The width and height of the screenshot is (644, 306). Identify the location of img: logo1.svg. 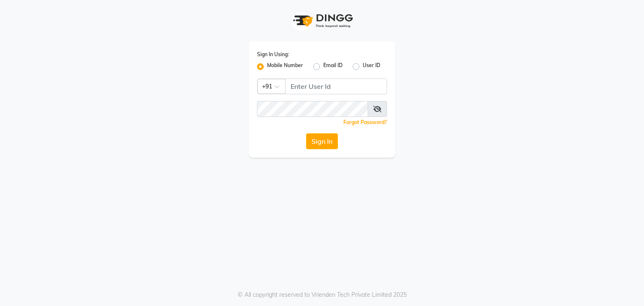
(322, 21).